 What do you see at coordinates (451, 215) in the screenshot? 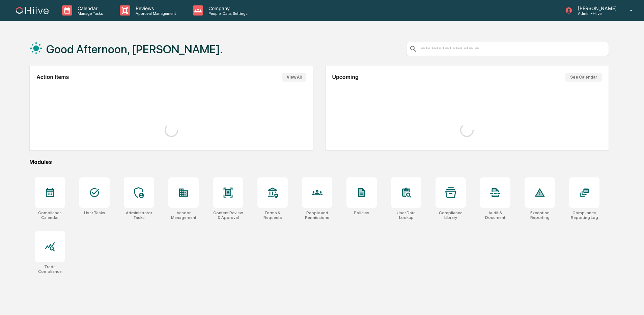
I see `div: Compliance Library` at bounding box center [451, 215].